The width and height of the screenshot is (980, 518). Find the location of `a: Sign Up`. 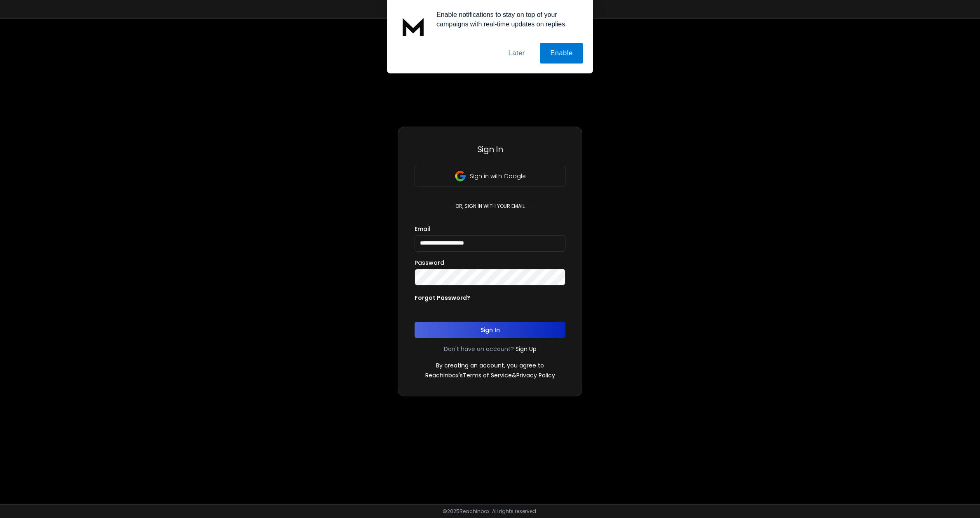

a: Sign Up is located at coordinates (526, 349).